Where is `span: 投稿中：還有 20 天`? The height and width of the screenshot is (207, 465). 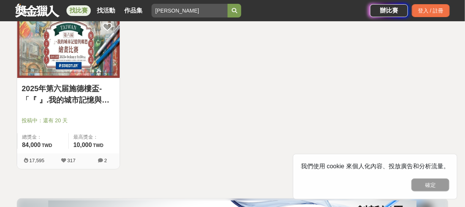 span: 投稿中：還有 20 天 is located at coordinates (68, 121).